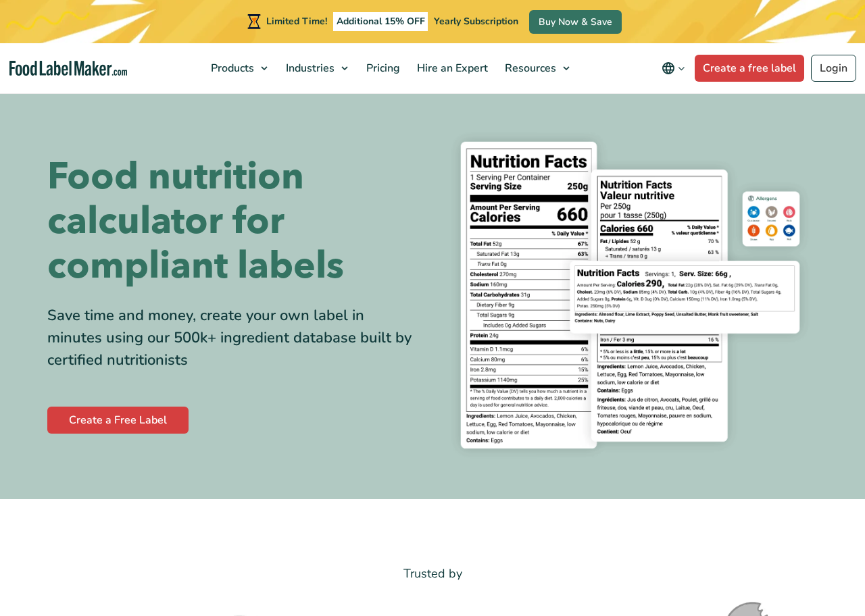 The height and width of the screenshot is (616, 865). What do you see at coordinates (749, 68) in the screenshot?
I see `a: Create a free label` at bounding box center [749, 68].